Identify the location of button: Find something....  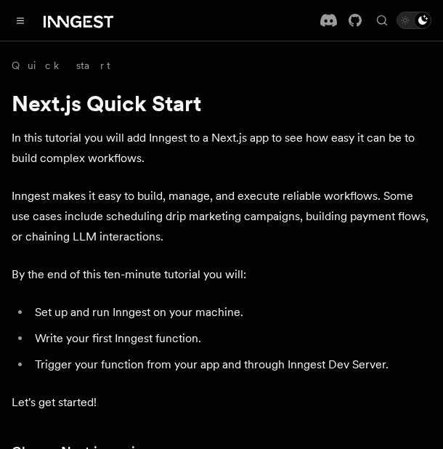
(382, 20).